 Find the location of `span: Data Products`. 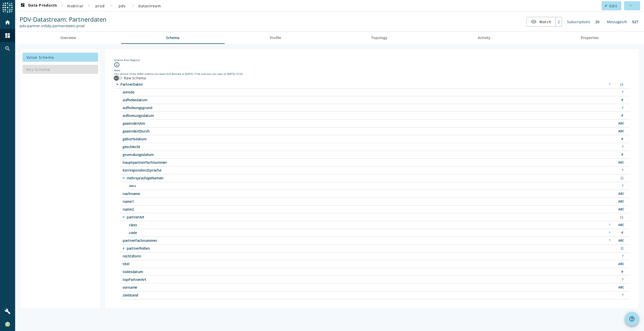

span: Data Products is located at coordinates (38, 6).